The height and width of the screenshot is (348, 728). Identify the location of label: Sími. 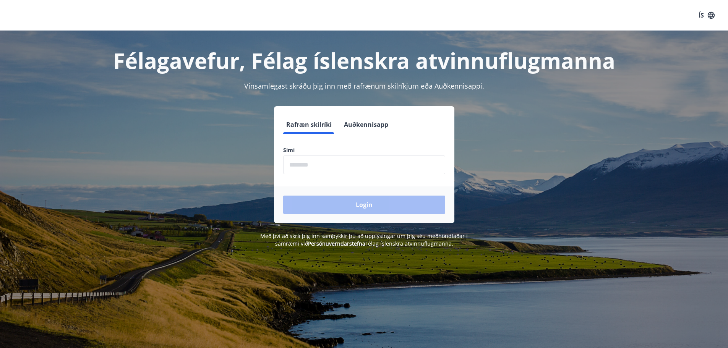
(364, 150).